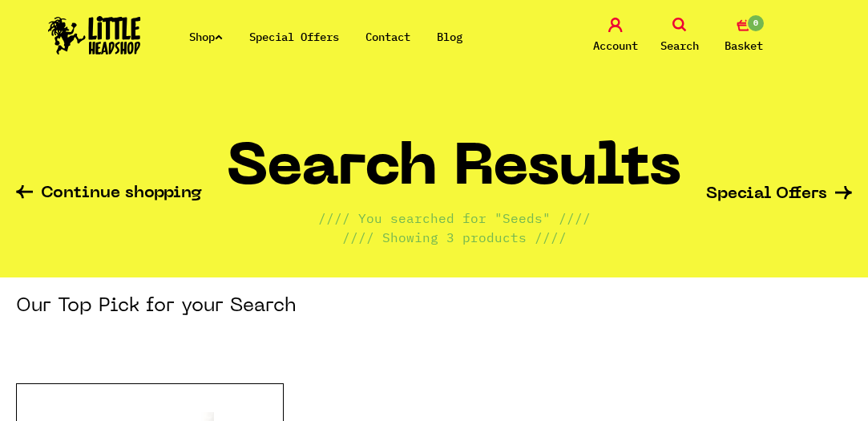 The height and width of the screenshot is (421, 868). Describe the element at coordinates (388, 37) in the screenshot. I see `a: Contact` at that location.